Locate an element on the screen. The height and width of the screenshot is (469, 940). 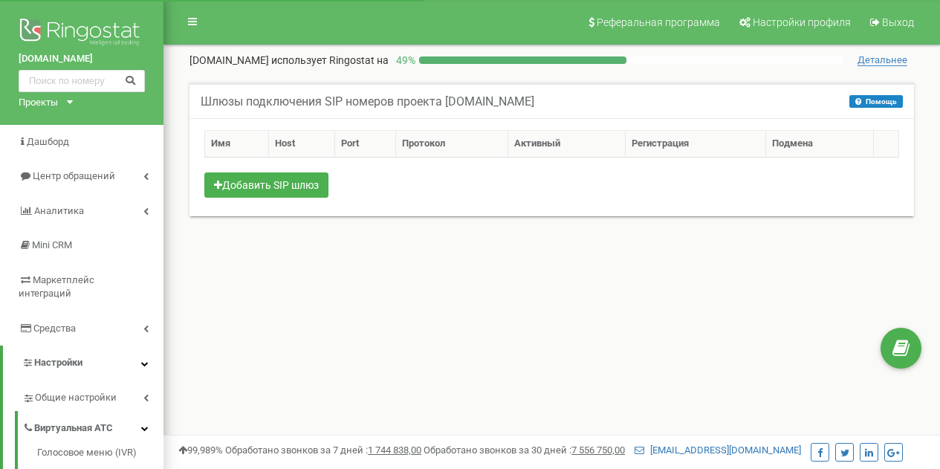
th: Port is located at coordinates (365, 144).